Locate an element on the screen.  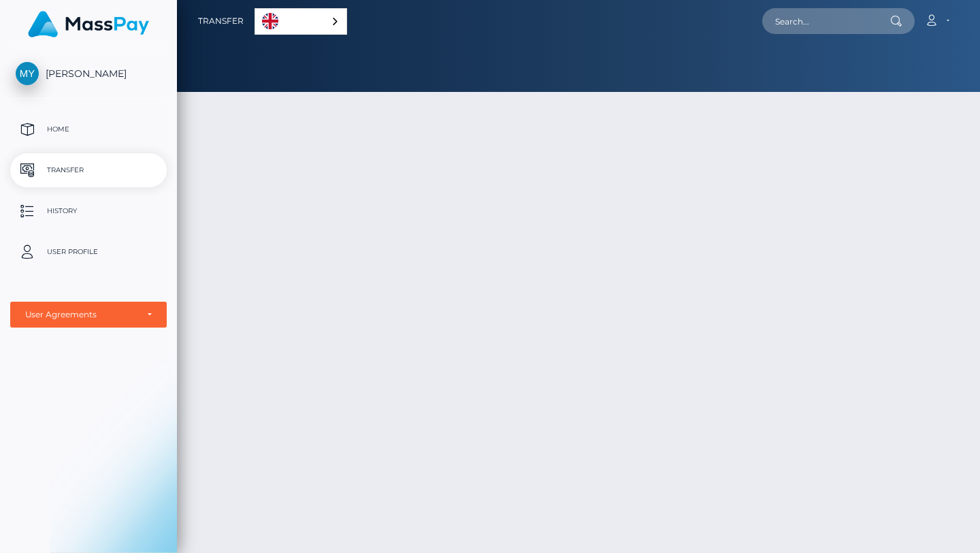
input: Search... is located at coordinates (826, 21).